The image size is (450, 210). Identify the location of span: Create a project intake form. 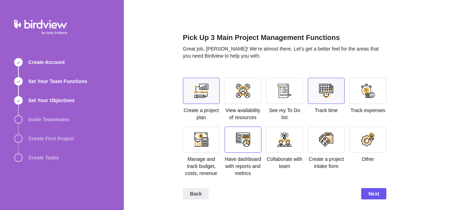
(326, 163).